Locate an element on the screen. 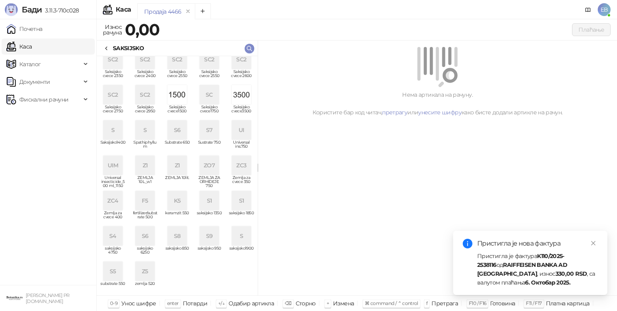  span: Sustrate 750 is located at coordinates (209, 147).